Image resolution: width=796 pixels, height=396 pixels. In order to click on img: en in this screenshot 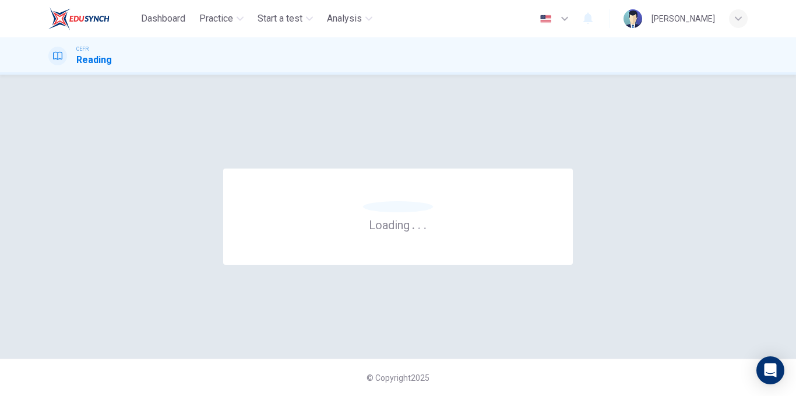, I will do `click(545, 19)`.